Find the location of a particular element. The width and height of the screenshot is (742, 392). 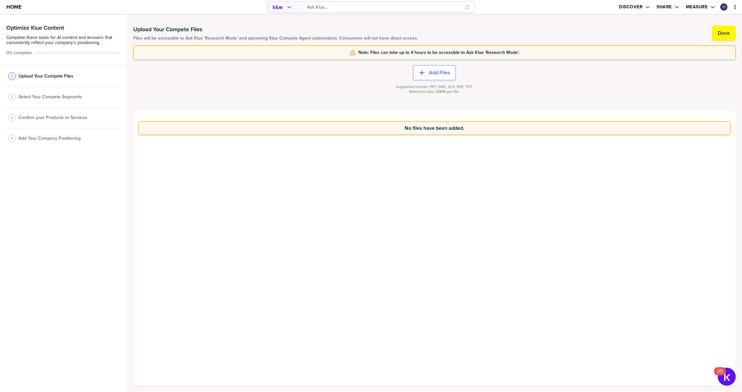

input: Ask Klue... is located at coordinates (384, 7).